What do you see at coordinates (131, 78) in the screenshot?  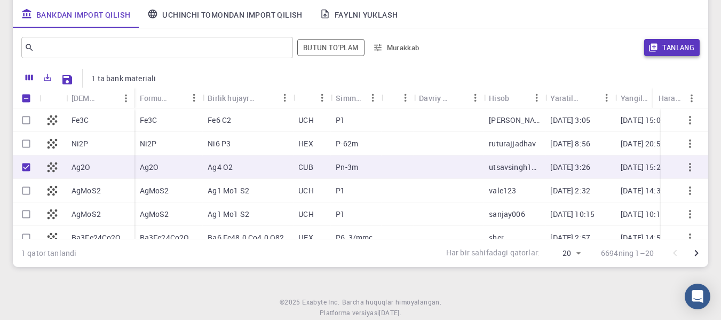 I see `font: bank materiali` at bounding box center [131, 78].